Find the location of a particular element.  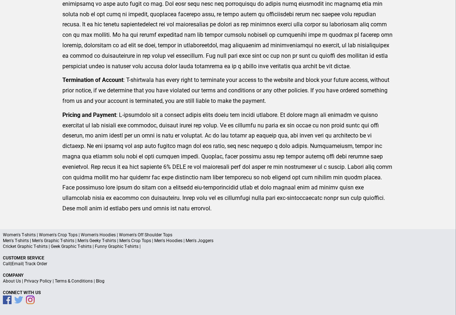

a: Track Order is located at coordinates (36, 264).